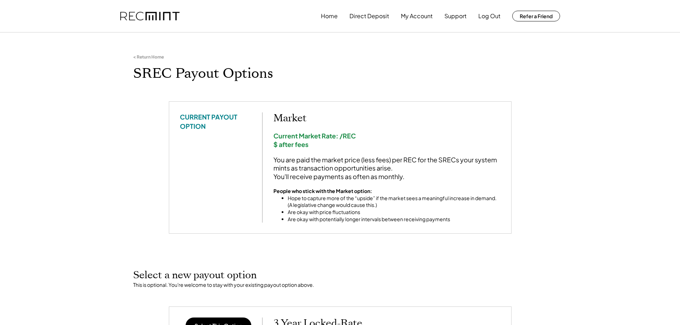 This screenshot has width=680, height=325. What do you see at coordinates (387, 140) in the screenshot?
I see `div: Current Market Rate: /REC $ after fees` at bounding box center [387, 140].